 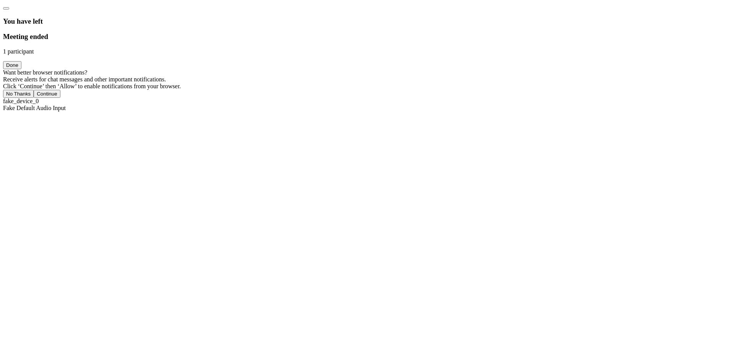 I want to click on button: Done, so click(x=12, y=65).